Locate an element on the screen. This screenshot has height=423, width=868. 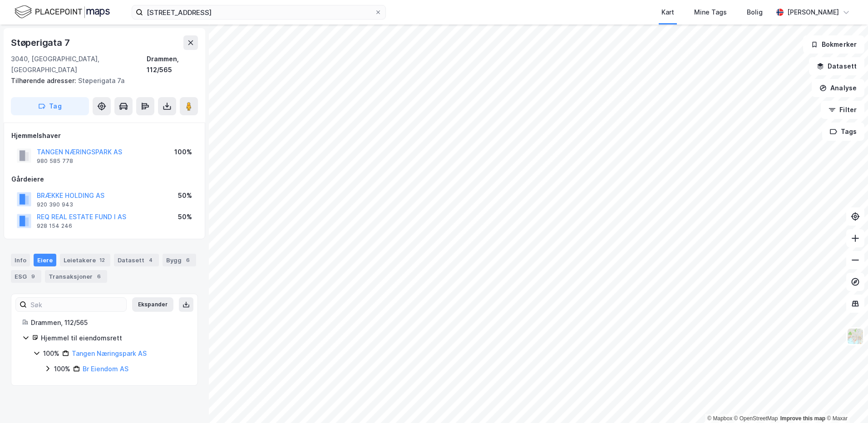
div: Gårdeiere is located at coordinates (105, 179).